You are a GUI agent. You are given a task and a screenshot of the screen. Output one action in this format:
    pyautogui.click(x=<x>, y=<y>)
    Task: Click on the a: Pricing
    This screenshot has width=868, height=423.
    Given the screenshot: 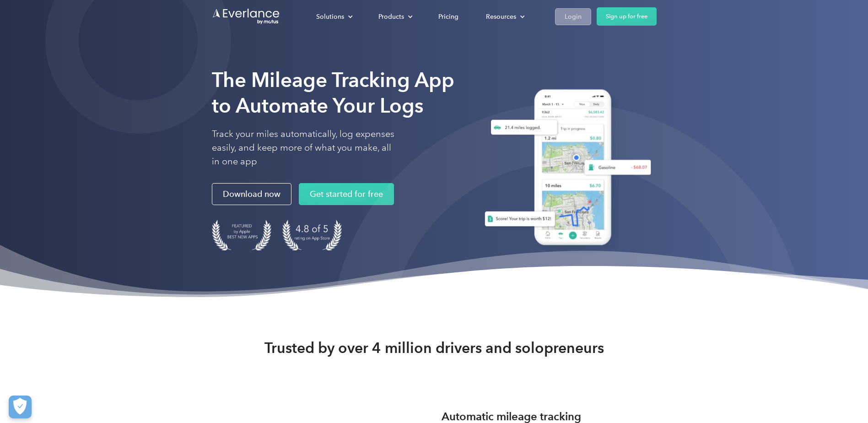 What is the action you would take?
    pyautogui.click(x=449, y=17)
    